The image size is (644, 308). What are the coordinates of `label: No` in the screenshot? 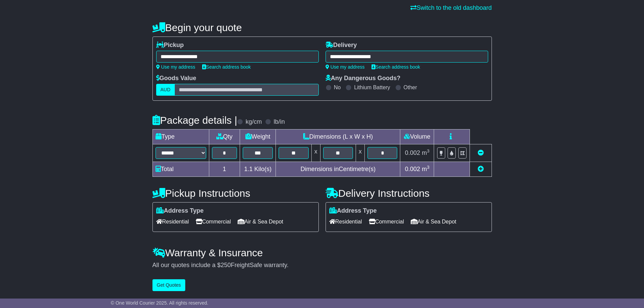 It's located at (337, 87).